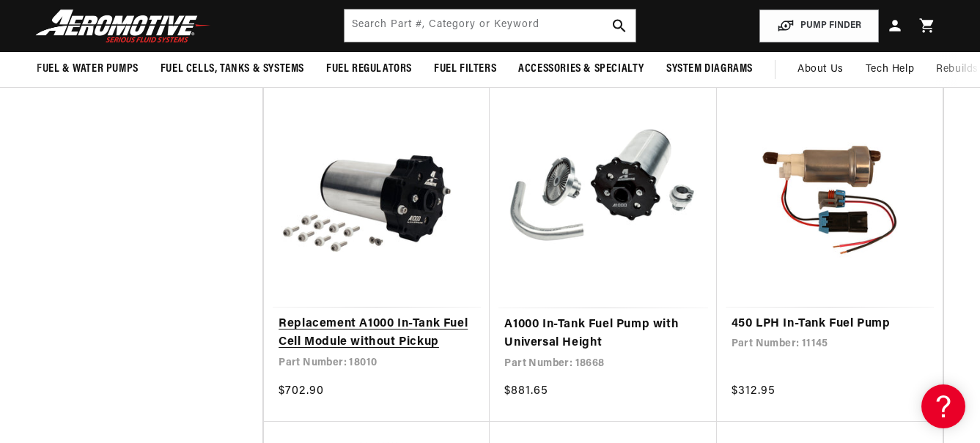 This screenshot has height=443, width=980. Describe the element at coordinates (464, 69) in the screenshot. I see `summary: Fuel Filters` at that location.